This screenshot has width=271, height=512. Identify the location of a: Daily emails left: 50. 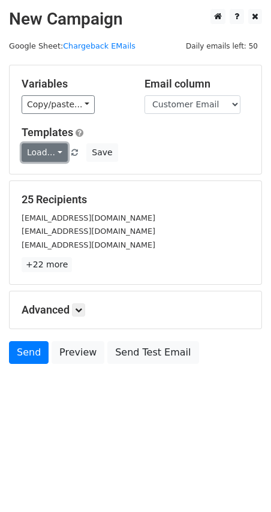
(222, 46).